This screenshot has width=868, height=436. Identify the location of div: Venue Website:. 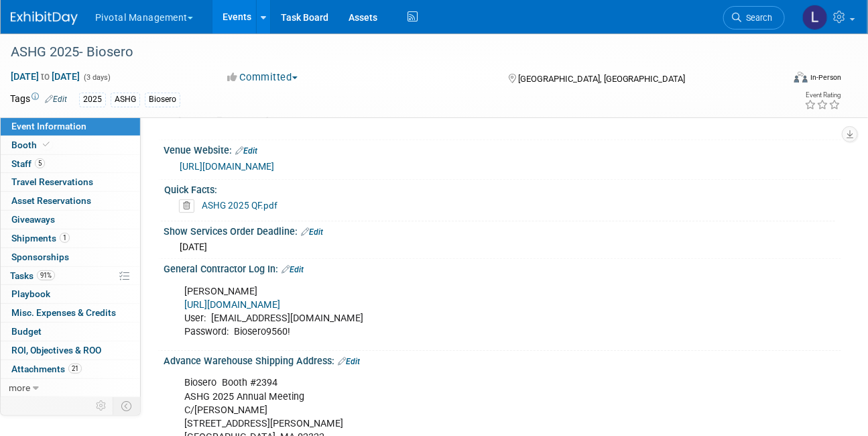
(502, 149).